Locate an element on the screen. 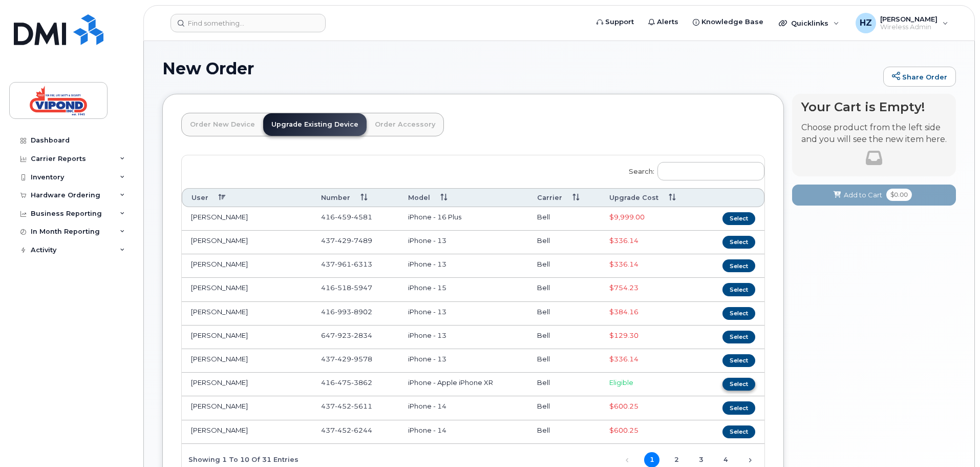 The width and height of the screenshot is (980, 467). a: Order Accessory is located at coordinates (405, 125).